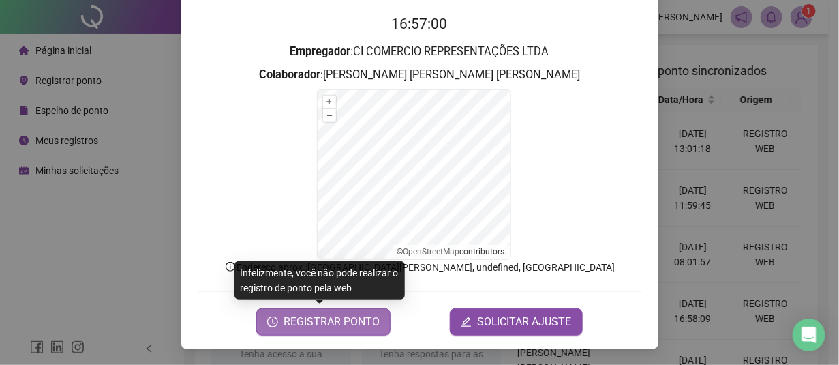 This screenshot has width=839, height=365. Describe the element at coordinates (420, 52) in the screenshot. I see `h3: : CI COMERCIO REPRESENTAÇÕES LTDA` at that location.